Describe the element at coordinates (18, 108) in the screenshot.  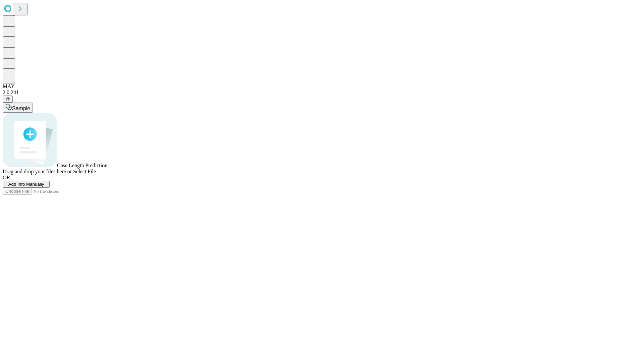
I see `button: Sample` at that location.